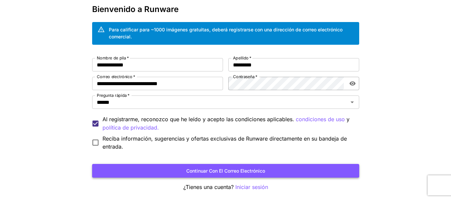  What do you see at coordinates (226, 170) in the screenshot?
I see `button: Continuar con el correo electrónico` at bounding box center [226, 170].